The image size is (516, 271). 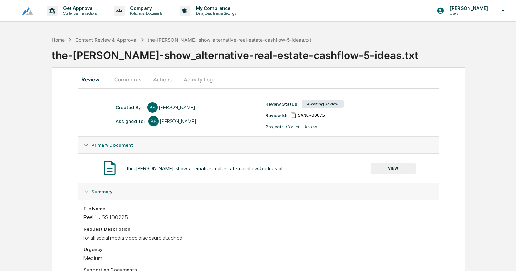 What do you see at coordinates (198, 79) in the screenshot?
I see `button: Activity Log` at bounding box center [198, 79].